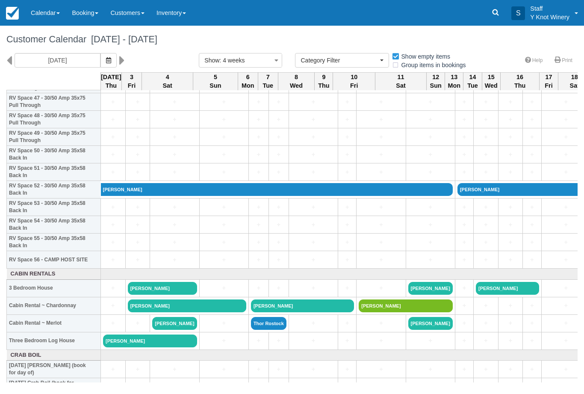 The height and width of the screenshot is (394, 584). What do you see at coordinates (296, 81) in the screenshot?
I see `th: 8 Wed` at bounding box center [296, 81].